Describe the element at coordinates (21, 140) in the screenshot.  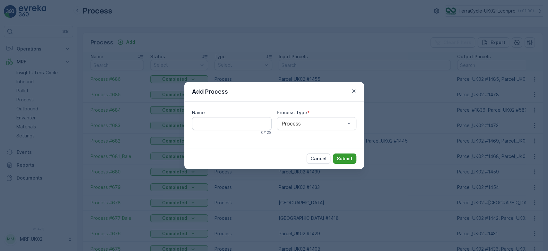
I see `span: Tare Weight :` at that location.